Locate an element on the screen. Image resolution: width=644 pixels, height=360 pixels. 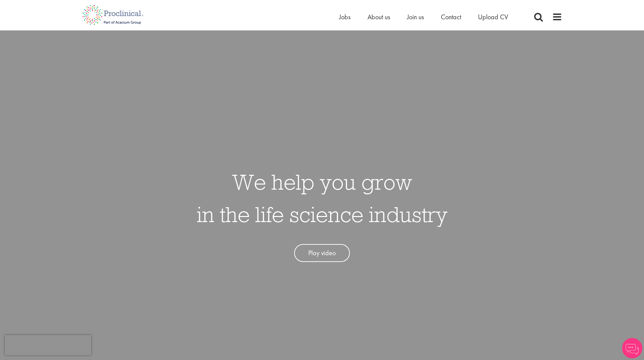
span: Upload CV is located at coordinates (493, 17).